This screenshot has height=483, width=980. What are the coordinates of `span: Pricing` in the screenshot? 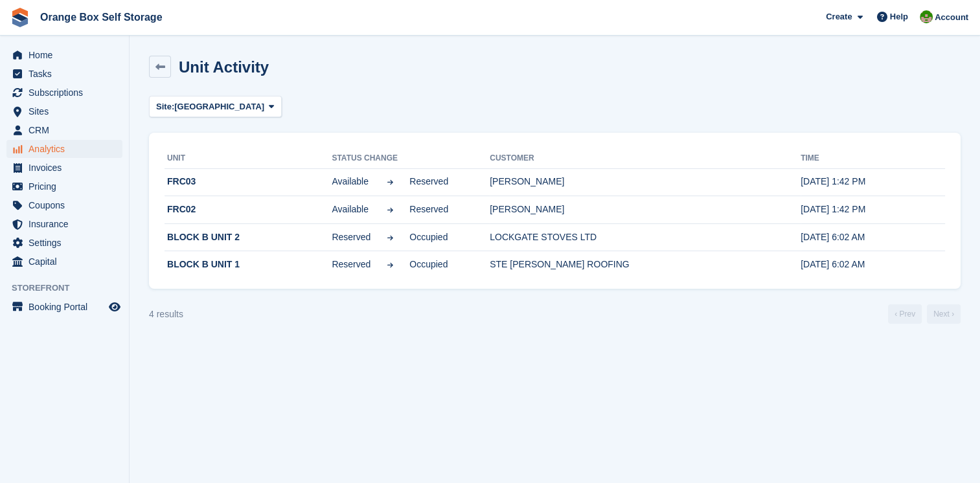 It's located at (67, 187).